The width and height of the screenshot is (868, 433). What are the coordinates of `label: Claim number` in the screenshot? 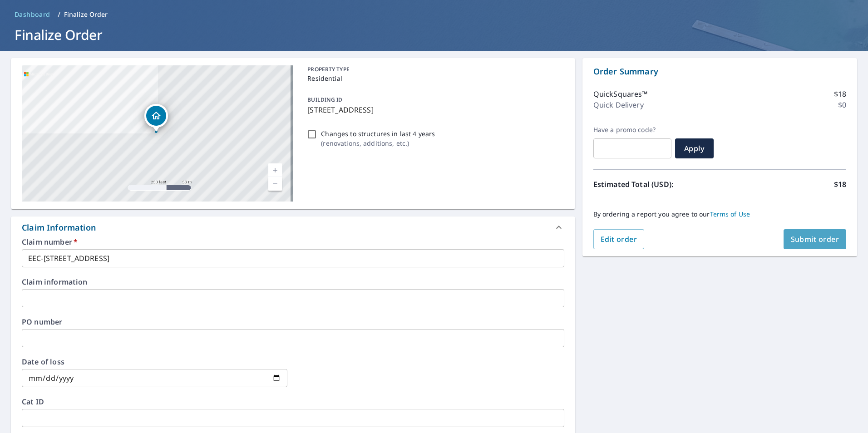 It's located at (293, 242).